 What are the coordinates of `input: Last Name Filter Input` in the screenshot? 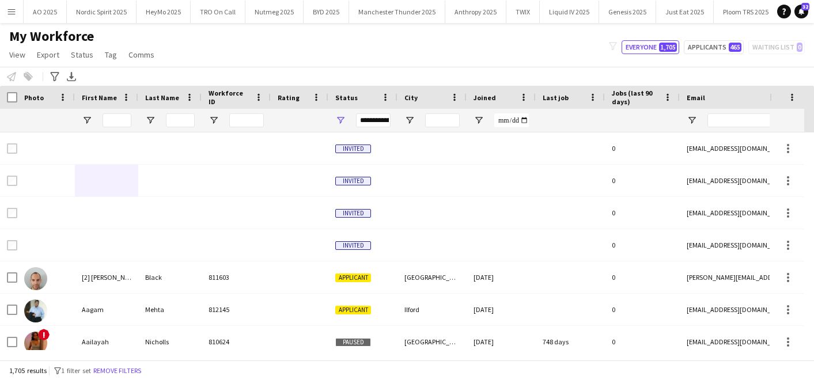 It's located at (180, 120).